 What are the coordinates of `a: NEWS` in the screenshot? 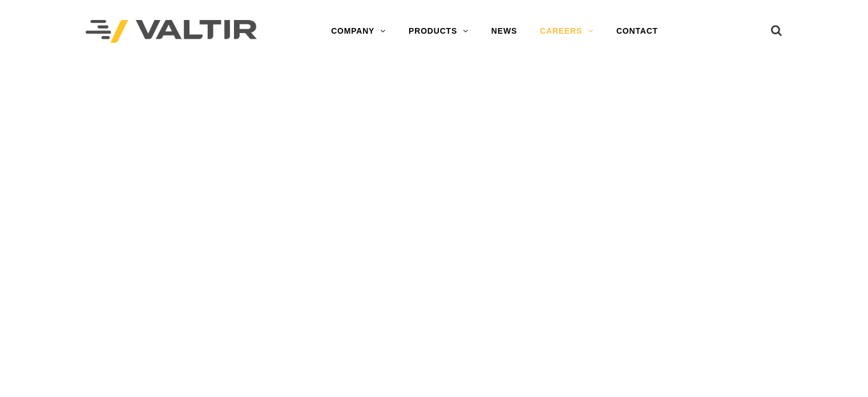 It's located at (504, 31).